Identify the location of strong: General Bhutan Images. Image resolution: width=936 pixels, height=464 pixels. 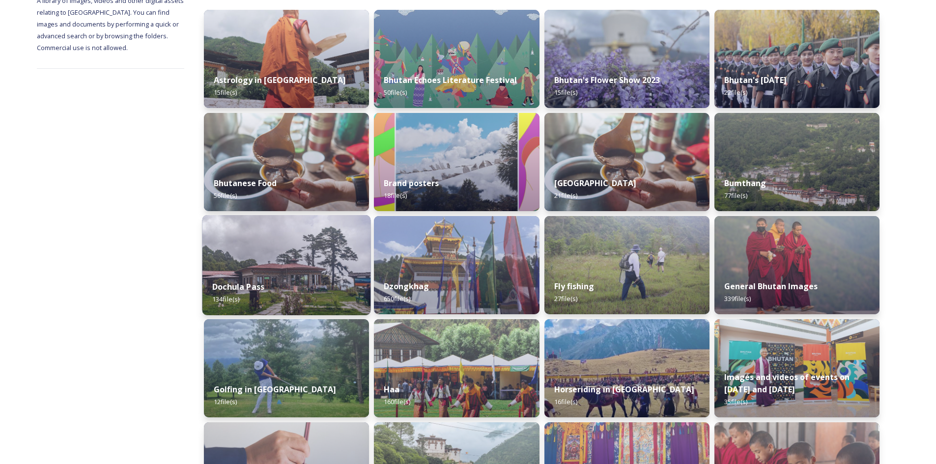
(771, 286).